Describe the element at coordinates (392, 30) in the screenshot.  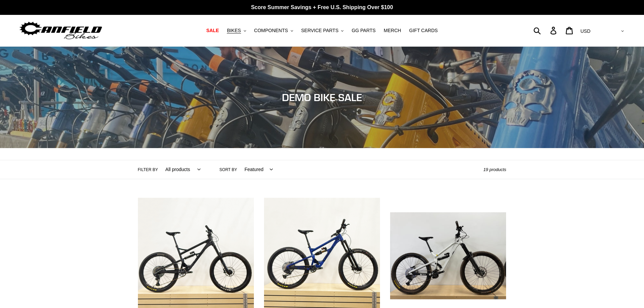
I see `span: MERCH` at that location.